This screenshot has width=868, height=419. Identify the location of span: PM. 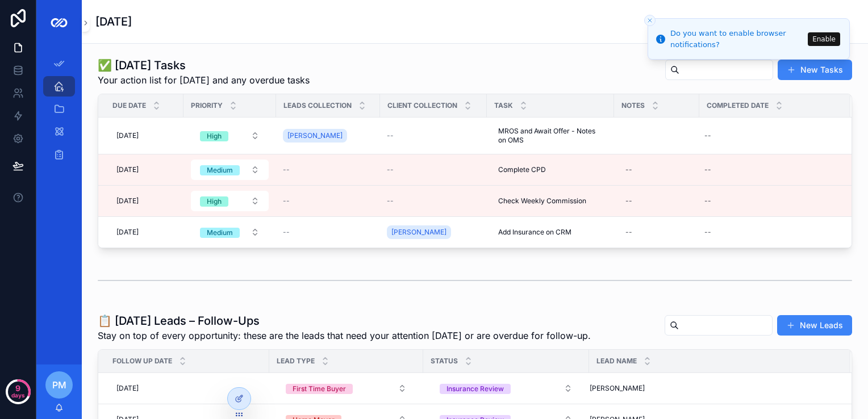
(59, 385).